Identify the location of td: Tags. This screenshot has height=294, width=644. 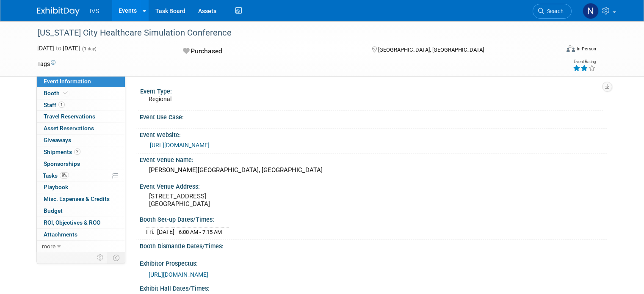
(46, 64).